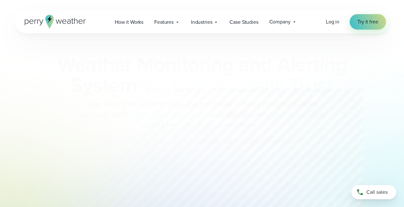  Describe the element at coordinates (374, 192) in the screenshot. I see `a: Call sales` at that location.